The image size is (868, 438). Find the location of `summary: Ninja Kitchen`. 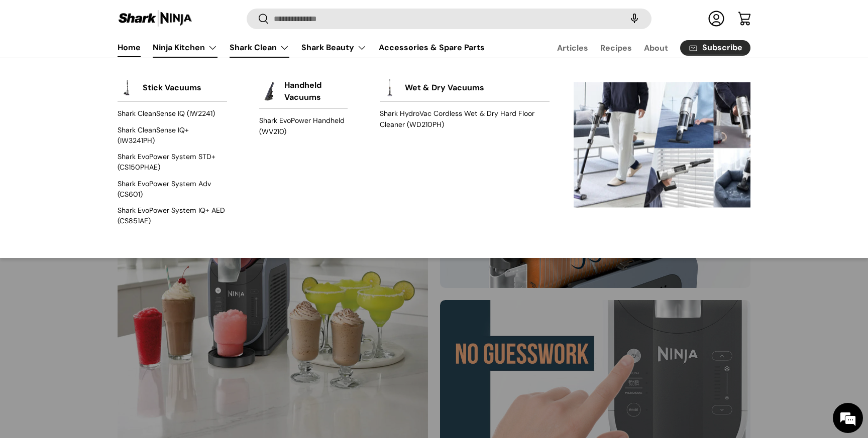

summary: Ninja Kitchen is located at coordinates (185, 48).